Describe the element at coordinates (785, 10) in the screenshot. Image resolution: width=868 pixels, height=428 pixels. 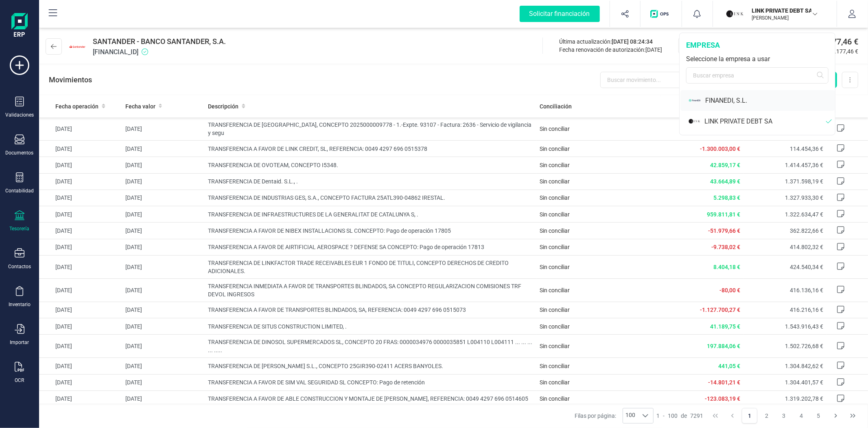
I see `p: LINK PRIVATE DEBT SA` at that location.